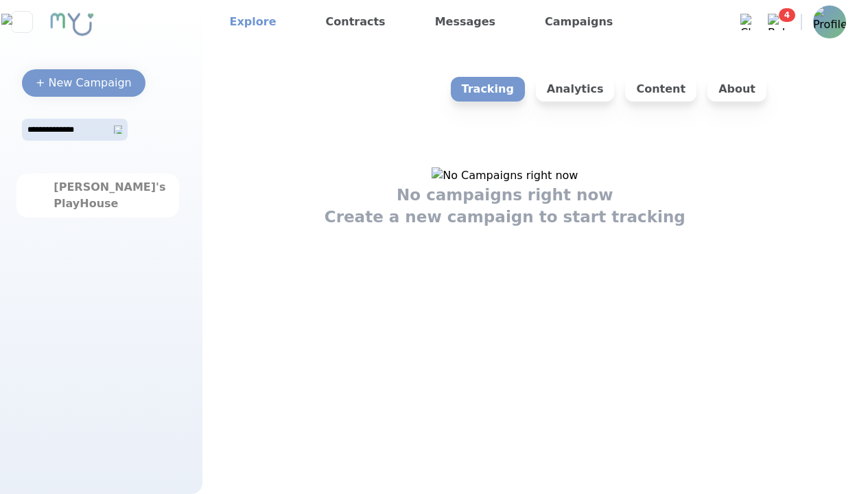  What do you see at coordinates (21, 22) in the screenshot?
I see `img: Close sidebar` at bounding box center [21, 22].